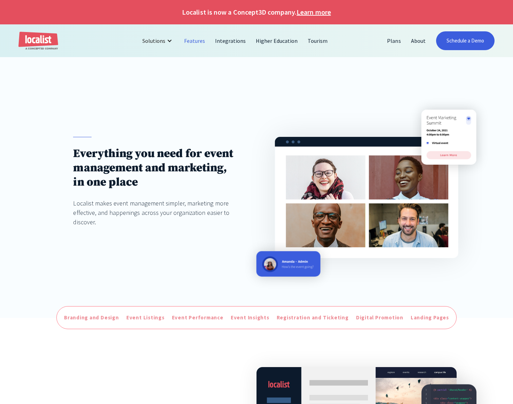 The height and width of the screenshot is (404, 513). I want to click on div: Digital Promotion, so click(380, 318).